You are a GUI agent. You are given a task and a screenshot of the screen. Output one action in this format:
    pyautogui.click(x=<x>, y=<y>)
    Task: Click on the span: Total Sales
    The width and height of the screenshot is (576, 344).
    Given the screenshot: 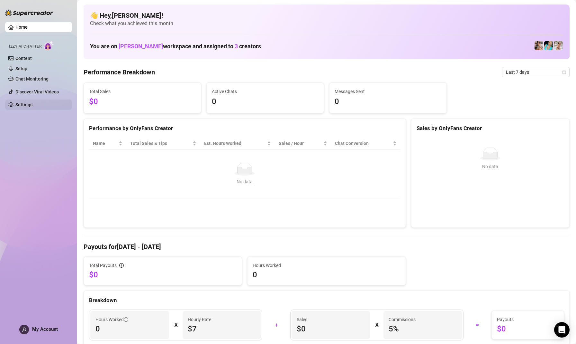 What is the action you would take?
    pyautogui.click(x=142, y=91)
    